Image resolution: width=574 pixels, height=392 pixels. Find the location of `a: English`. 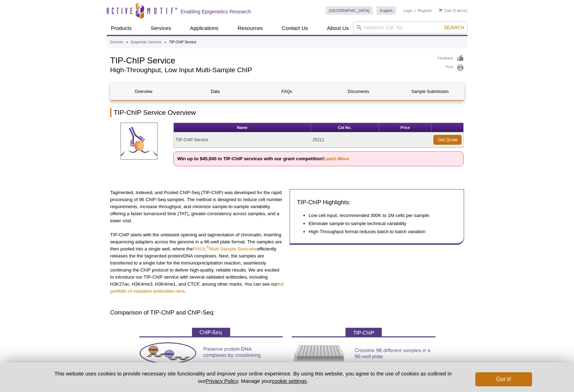

a: English is located at coordinates (386, 11).